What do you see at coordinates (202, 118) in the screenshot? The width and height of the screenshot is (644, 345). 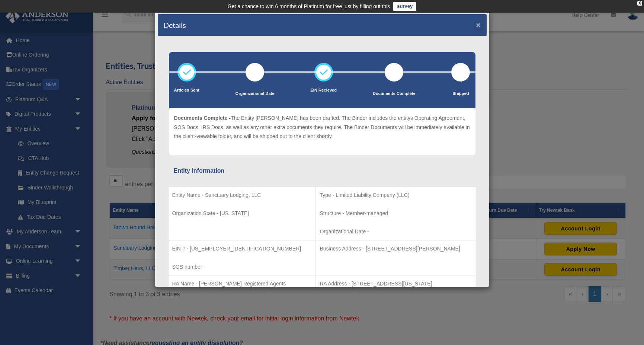 I see `span: Documents Complete -` at bounding box center [202, 118].